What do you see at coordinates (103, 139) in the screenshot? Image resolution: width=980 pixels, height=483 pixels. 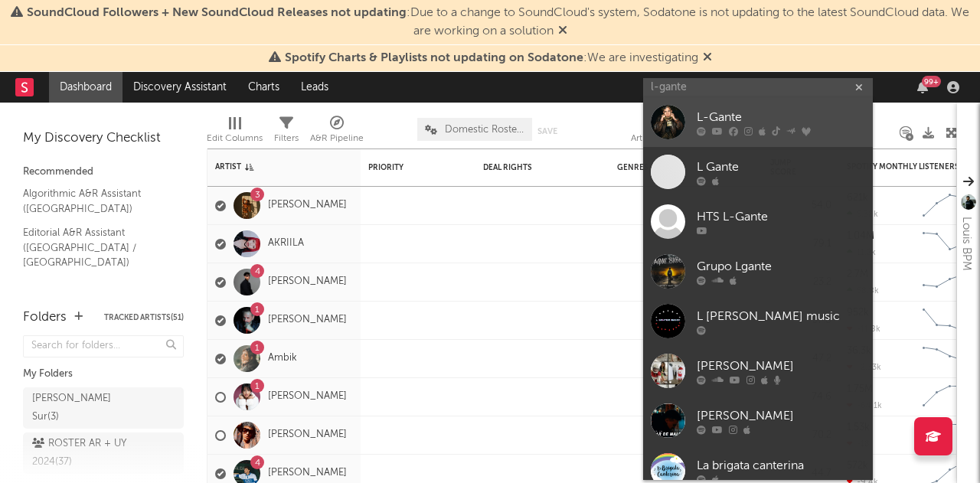 I see `div: My Discovery Checklist` at bounding box center [103, 139].